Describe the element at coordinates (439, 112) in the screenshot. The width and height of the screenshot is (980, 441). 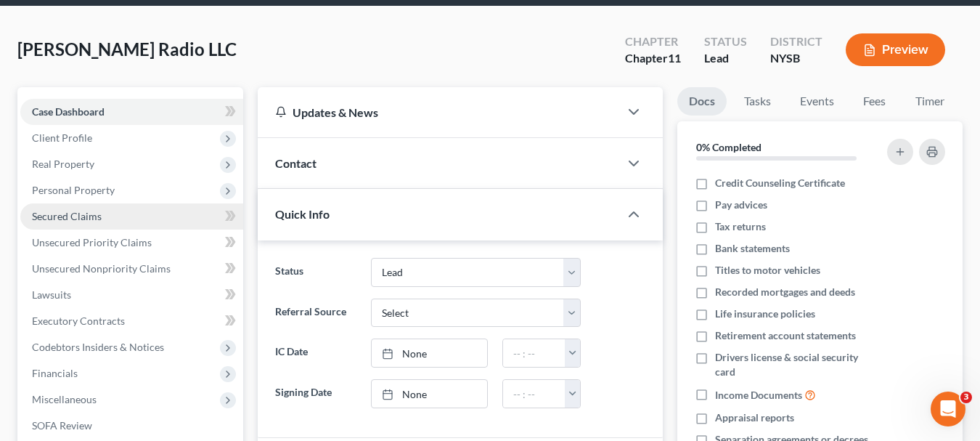
I see `div: Updates & News` at that location.